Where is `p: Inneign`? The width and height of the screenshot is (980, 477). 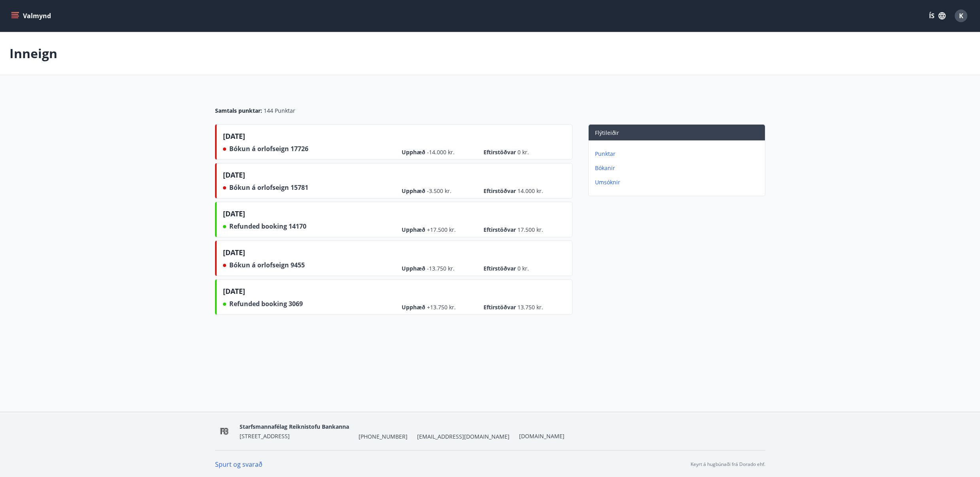
p: Inneign is located at coordinates (33, 53).